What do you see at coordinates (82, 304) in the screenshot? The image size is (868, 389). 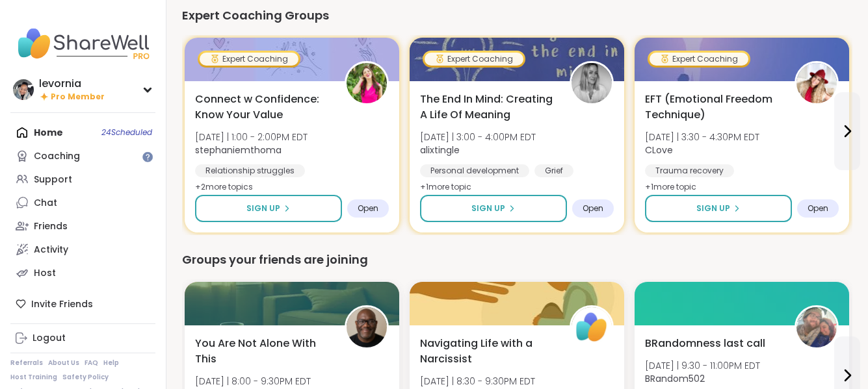 I see `div: Invite Friends` at bounding box center [82, 304].